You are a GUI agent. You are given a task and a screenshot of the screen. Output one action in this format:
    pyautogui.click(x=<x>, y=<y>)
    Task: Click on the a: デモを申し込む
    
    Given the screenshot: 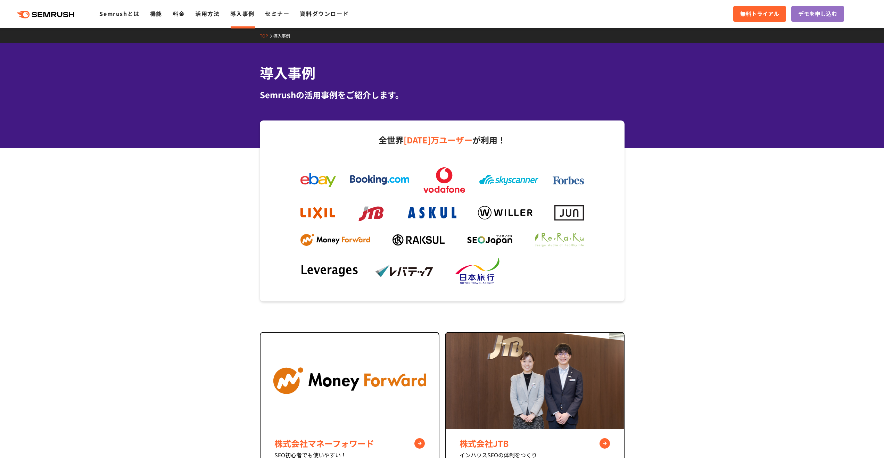 What is the action you would take?
    pyautogui.click(x=818, y=14)
    